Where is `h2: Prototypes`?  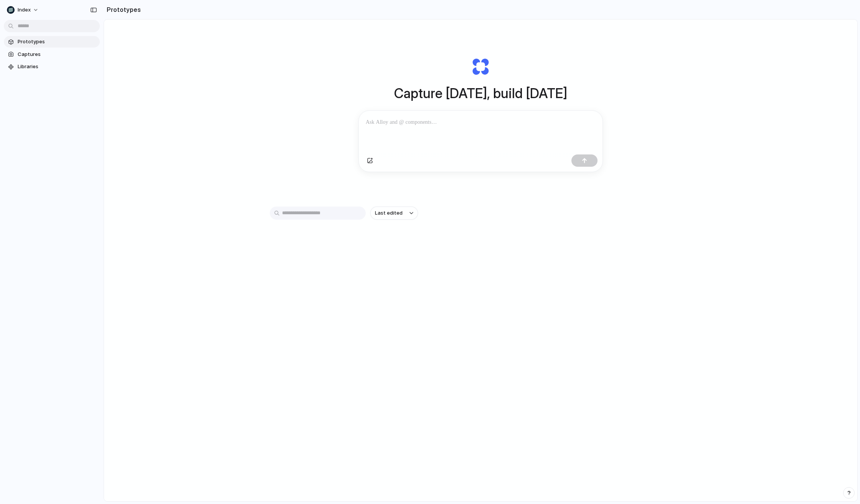
h2: Prototypes is located at coordinates (122, 10).